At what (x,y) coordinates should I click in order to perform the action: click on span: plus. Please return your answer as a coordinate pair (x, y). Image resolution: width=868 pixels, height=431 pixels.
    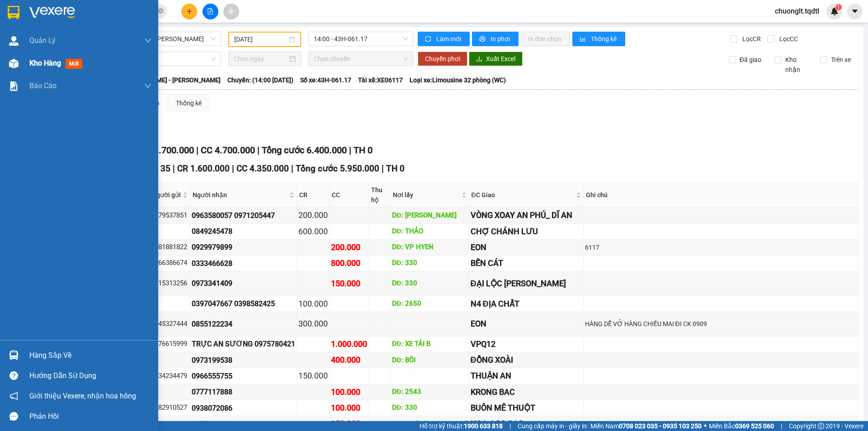
    Looking at the image, I should click on (189, 12).